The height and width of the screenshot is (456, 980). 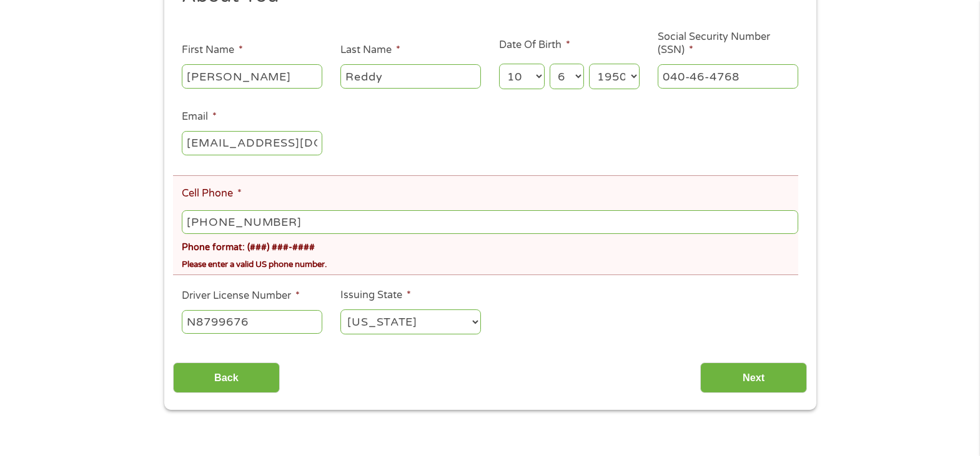 I want to click on label: Email, so click(x=199, y=116).